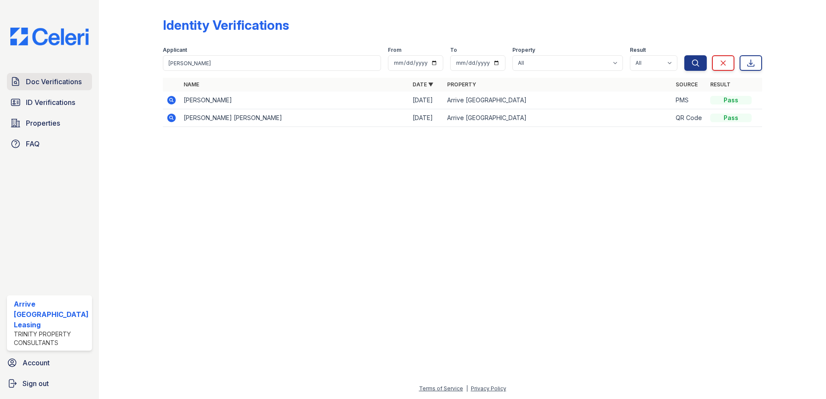 The height and width of the screenshot is (399, 826). What do you see at coordinates (687, 84) in the screenshot?
I see `a: Source` at bounding box center [687, 84].